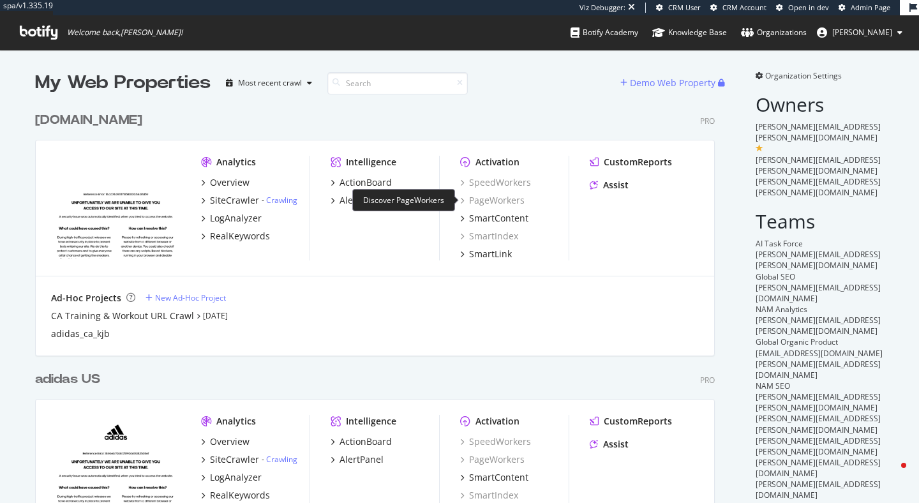 Image resolution: width=919 pixels, height=503 pixels. Describe the element at coordinates (361, 441) in the screenshot. I see `a: ActionBoard` at that location.